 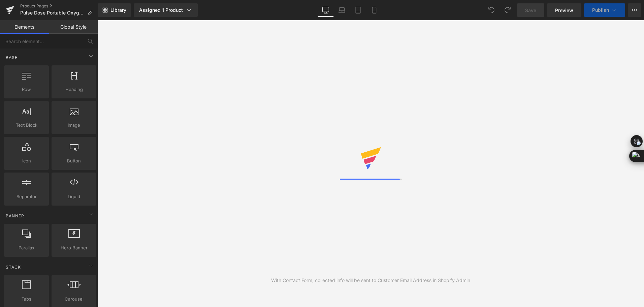 What do you see at coordinates (166, 10) in the screenshot?
I see `div: Assigned 1 Product` at bounding box center [166, 10].